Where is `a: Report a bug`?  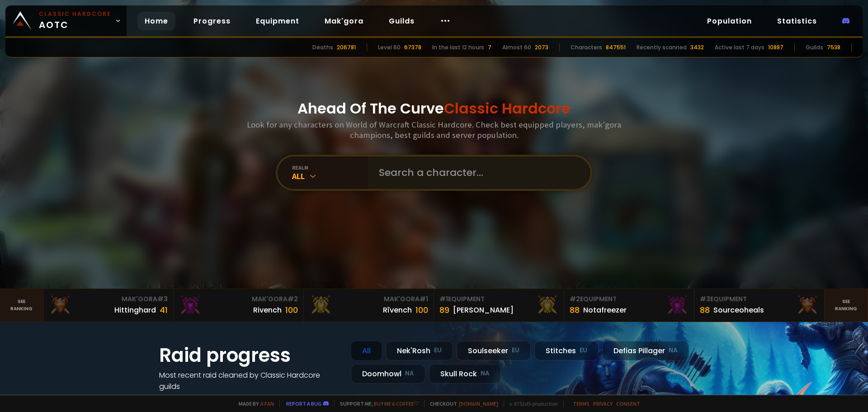
a: Report a bug is located at coordinates (304, 404).